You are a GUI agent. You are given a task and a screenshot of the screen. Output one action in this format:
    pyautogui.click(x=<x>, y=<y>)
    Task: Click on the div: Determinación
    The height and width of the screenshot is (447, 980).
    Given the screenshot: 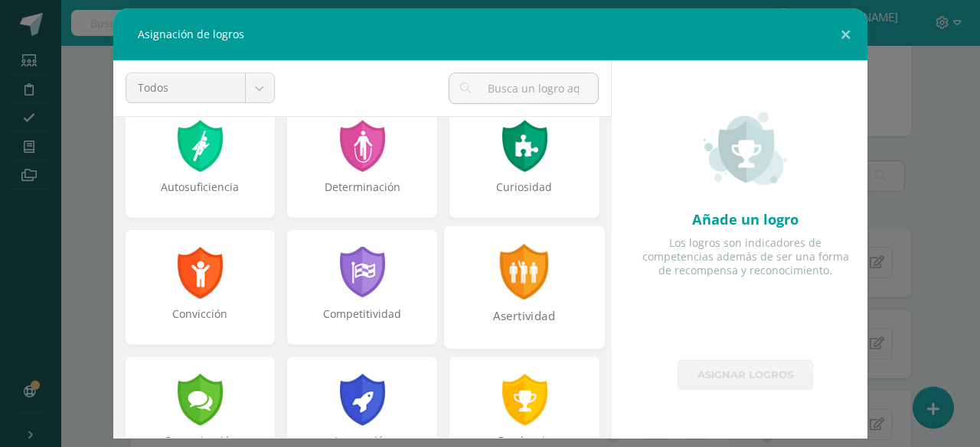 What is the action you would take?
    pyautogui.click(x=362, y=195)
    